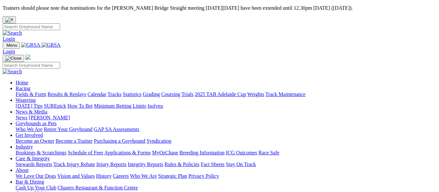 This screenshot has height=192, width=439. Describe the element at coordinates (31, 94) in the screenshot. I see `a: Fields & Form` at that location.